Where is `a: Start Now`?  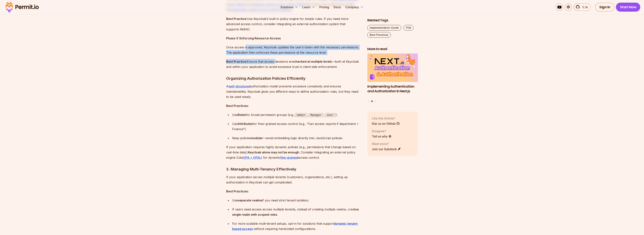
a: Start Now is located at coordinates (628, 7).